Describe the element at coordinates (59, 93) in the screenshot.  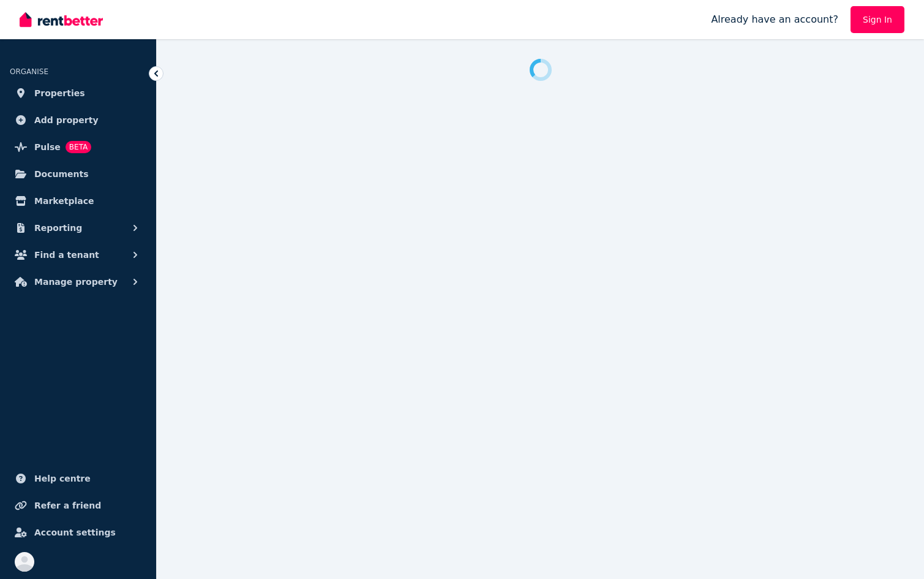
I see `span: Properties` at that location.